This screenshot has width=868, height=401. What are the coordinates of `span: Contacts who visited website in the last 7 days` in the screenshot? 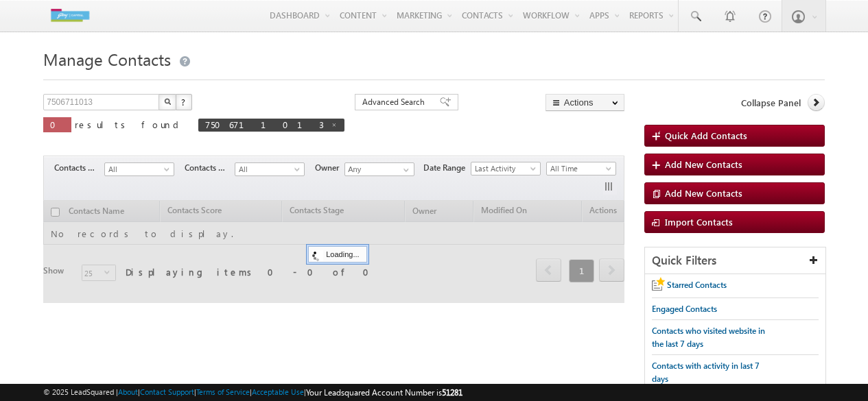 It's located at (708, 337).